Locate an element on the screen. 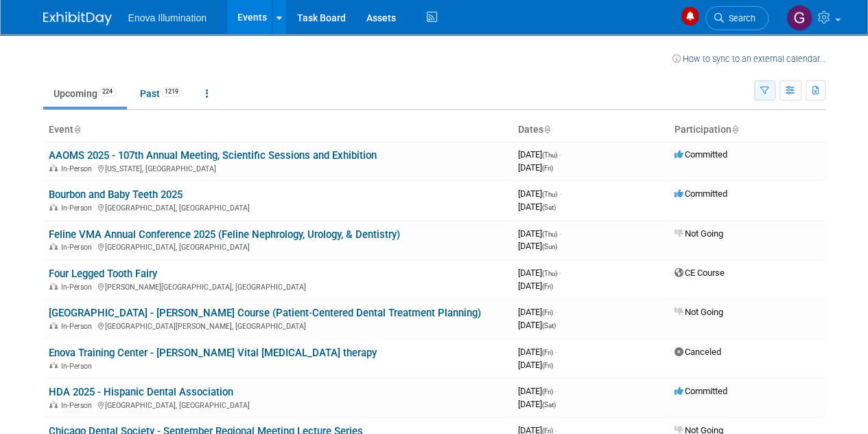 The image size is (868, 434). a: Bourbon and Baby Teeth 2025 is located at coordinates (116, 195).